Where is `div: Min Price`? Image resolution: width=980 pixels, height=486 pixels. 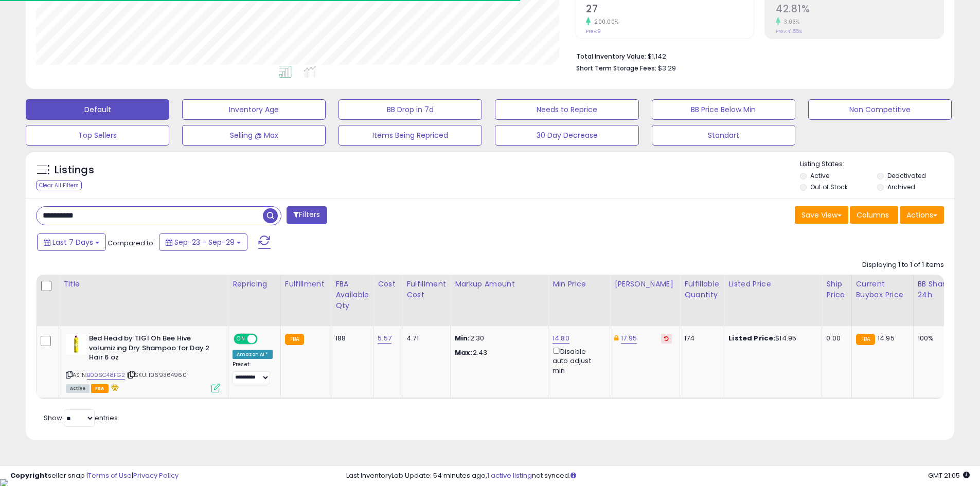
div: Min Price is located at coordinates (579, 284).